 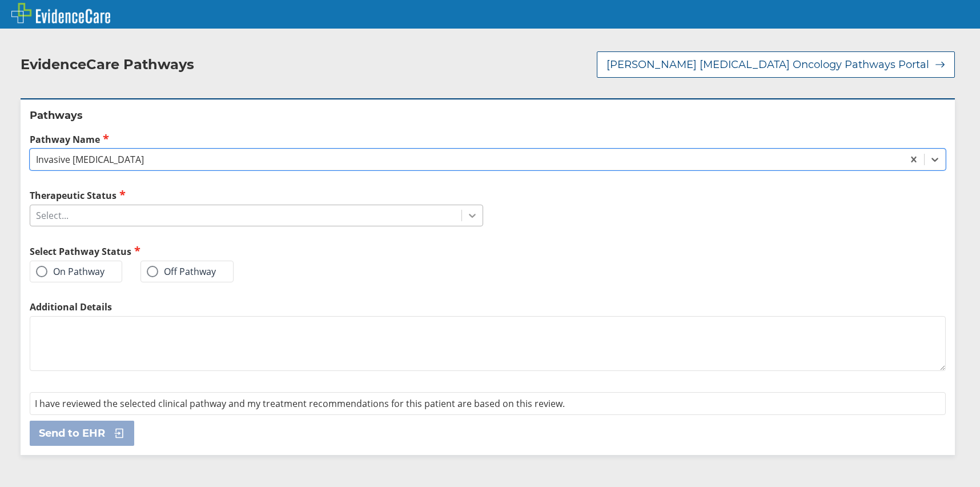 I want to click on label: Off Pathway, so click(x=181, y=271).